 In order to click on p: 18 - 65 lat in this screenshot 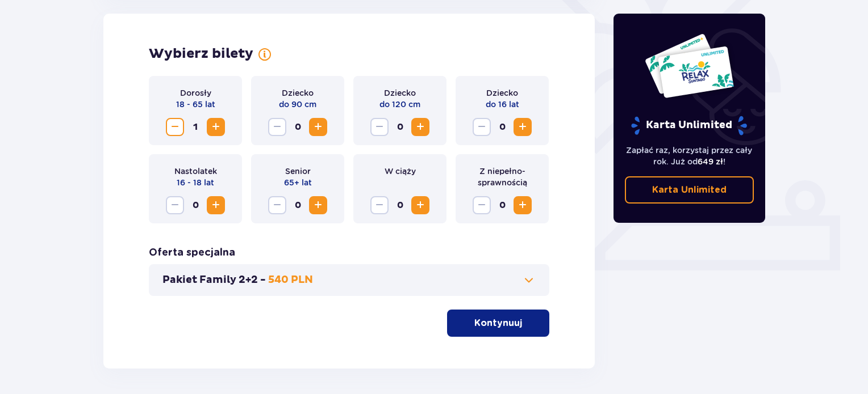, I will do `click(195, 105)`.